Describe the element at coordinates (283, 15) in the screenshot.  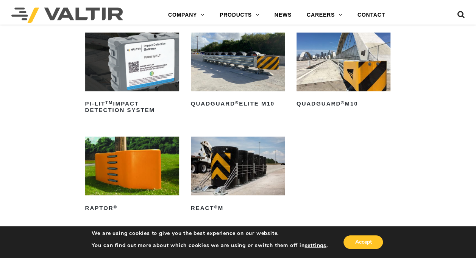
I see `a: NEWS` at that location.